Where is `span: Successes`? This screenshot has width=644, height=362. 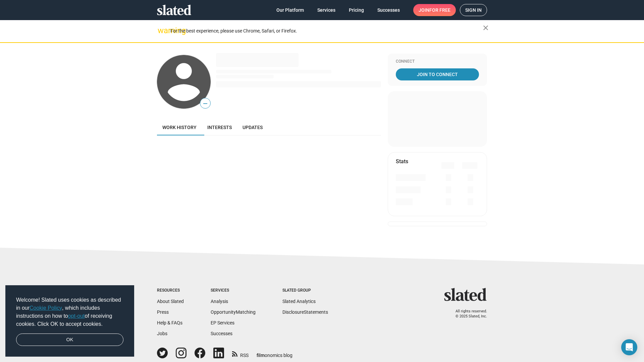
span: Successes is located at coordinates (388, 10).